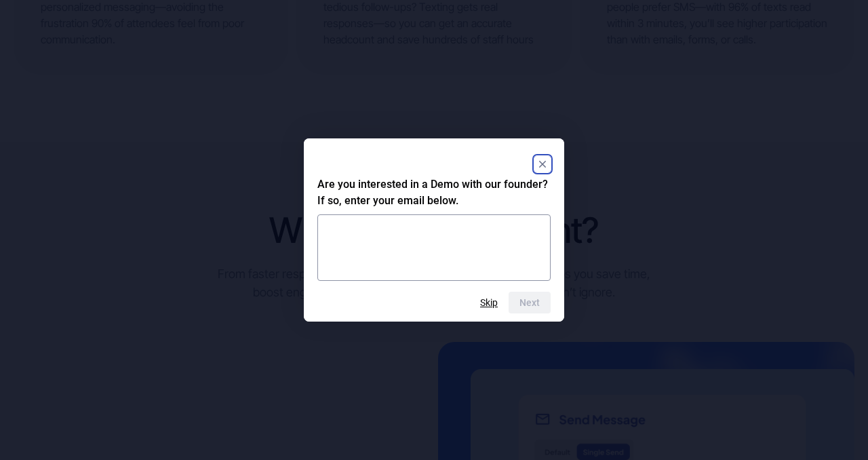 The height and width of the screenshot is (460, 868). I want to click on button: Close, so click(542, 164).